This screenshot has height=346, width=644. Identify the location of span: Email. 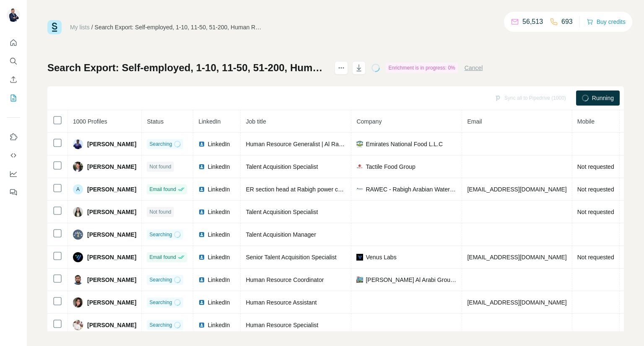
(474, 122).